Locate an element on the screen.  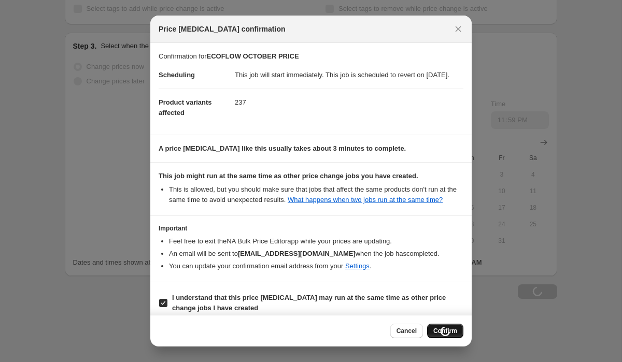
h3: Important is located at coordinates (311, 229).